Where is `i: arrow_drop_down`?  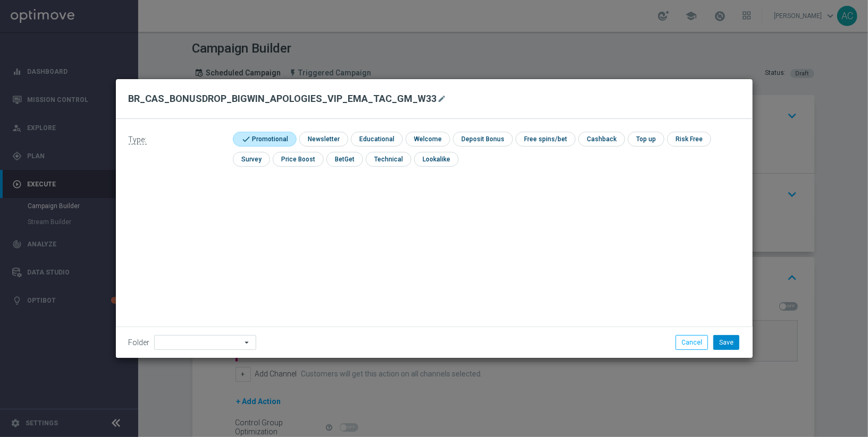 i: arrow_drop_down is located at coordinates (248, 343).